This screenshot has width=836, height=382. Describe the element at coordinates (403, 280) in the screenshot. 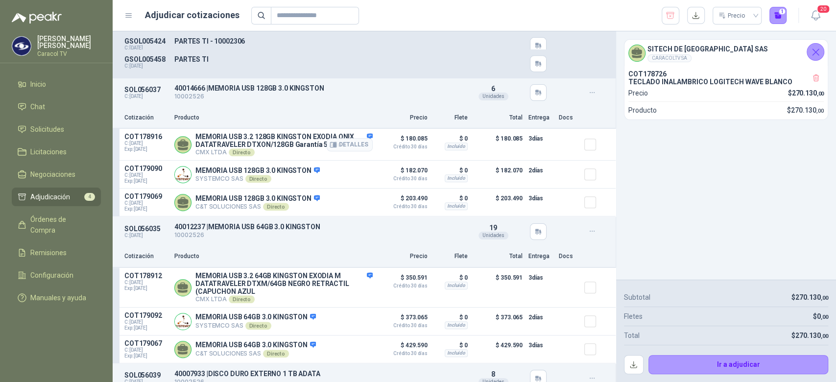

I see `p: $ 350.591` at that location.